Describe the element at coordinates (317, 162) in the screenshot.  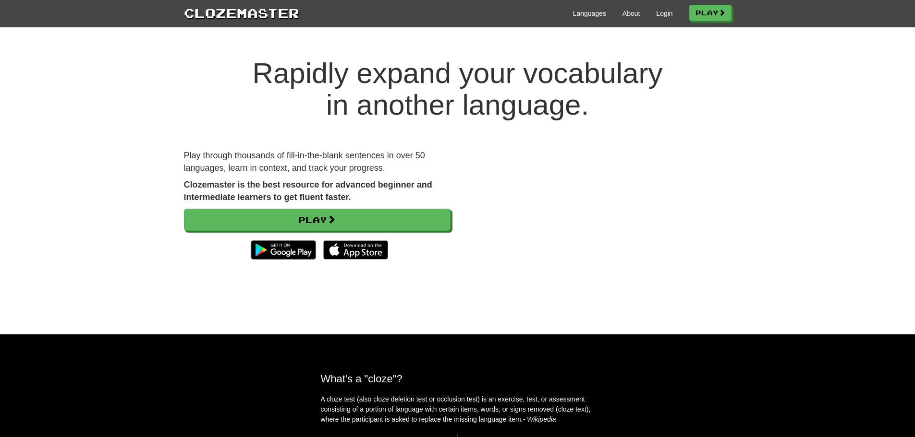
I see `p: Play through thousands of fill-in-the-blank sentences in over 50 languages, learn in context, and...` at that location.